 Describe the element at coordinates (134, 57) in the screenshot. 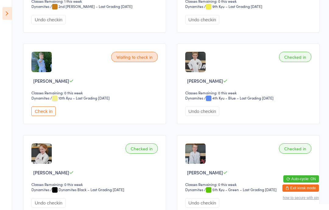

I see `div: Waiting to check in` at that location.